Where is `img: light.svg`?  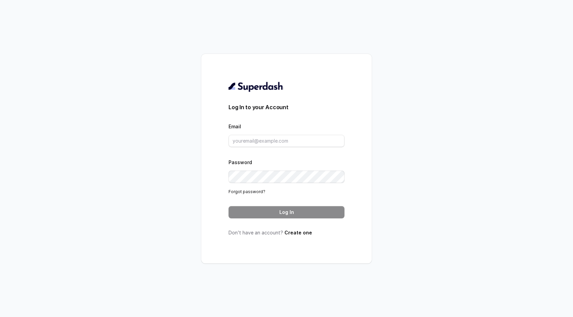 img: light.svg is located at coordinates (256, 87).